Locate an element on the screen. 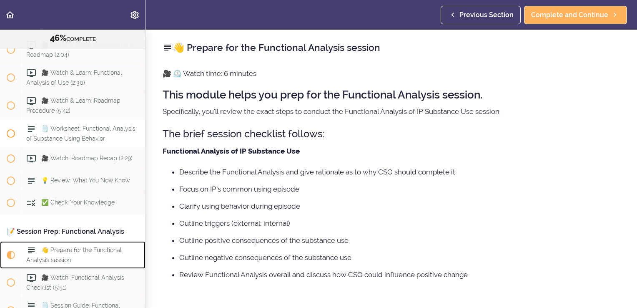  p: Specifically, you'll review the exact steps to conduct the Functional Analysis of IP Substance Us... is located at coordinates (391, 111).